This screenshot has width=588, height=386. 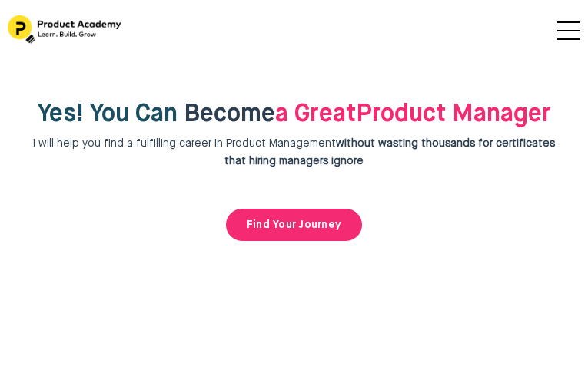 I want to click on span: I will help you find a fulfilling career in Product Management, so click(x=294, y=152).